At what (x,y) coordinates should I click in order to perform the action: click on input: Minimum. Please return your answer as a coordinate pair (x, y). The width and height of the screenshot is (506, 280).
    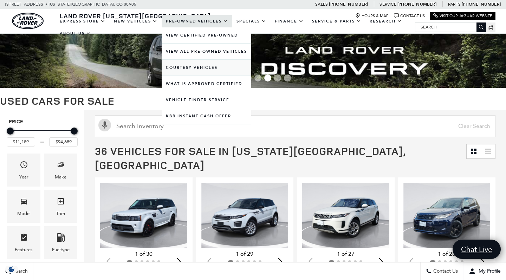
    Looking at the image, I should click on (21, 142).